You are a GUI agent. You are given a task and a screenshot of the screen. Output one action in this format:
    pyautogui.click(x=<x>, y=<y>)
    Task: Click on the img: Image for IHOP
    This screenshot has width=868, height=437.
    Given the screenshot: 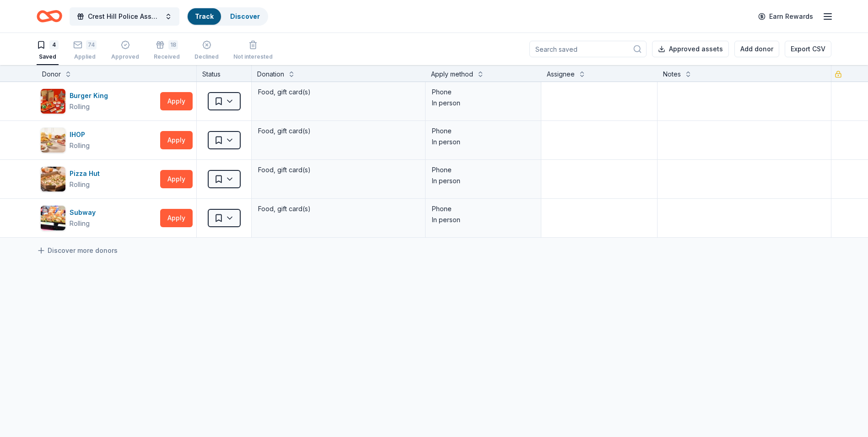 What is the action you would take?
    pyautogui.click(x=53, y=140)
    